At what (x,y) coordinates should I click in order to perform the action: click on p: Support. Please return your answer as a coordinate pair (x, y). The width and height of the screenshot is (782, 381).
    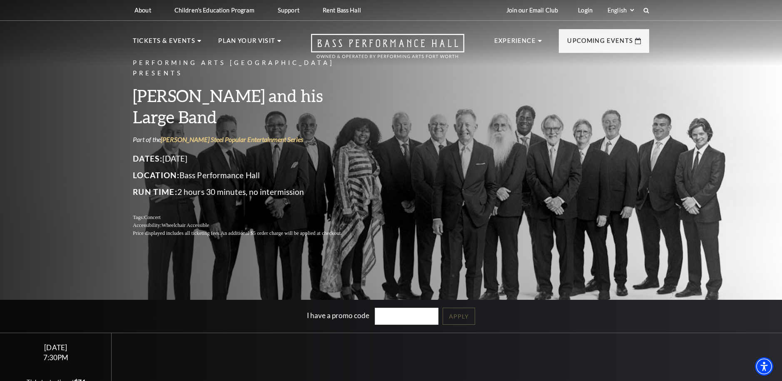
    Looking at the image, I should click on (289, 10).